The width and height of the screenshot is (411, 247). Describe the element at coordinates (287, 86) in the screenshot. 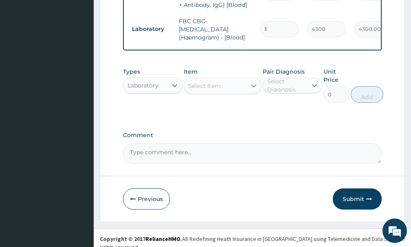

I see `div: Select Diagnosis` at that location.